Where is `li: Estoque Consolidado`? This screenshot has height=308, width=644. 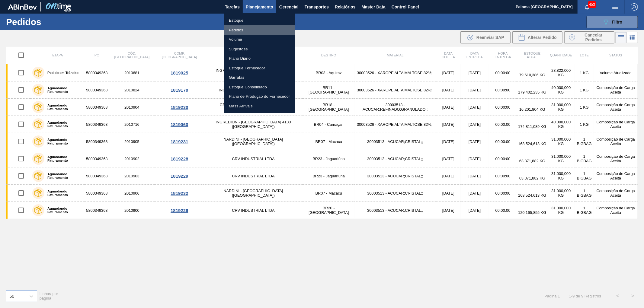
li: Estoque Consolidado is located at coordinates (259, 87).